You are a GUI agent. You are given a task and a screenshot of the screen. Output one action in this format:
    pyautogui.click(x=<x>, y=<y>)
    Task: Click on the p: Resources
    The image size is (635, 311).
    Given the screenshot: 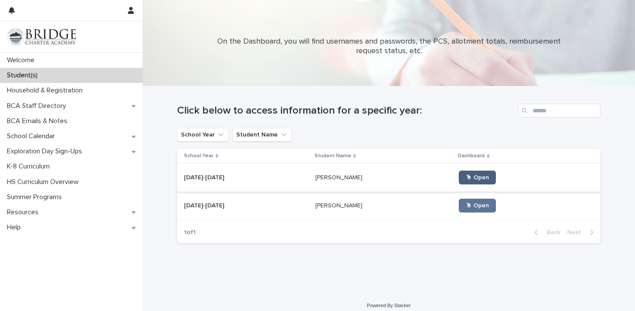 What is the action you would take?
    pyautogui.click(x=24, y=212)
    